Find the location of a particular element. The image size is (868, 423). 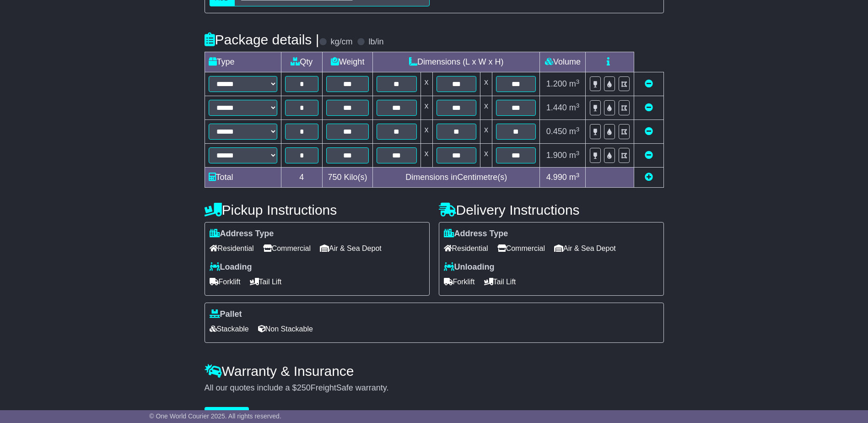

span: Non Stackable is located at coordinates (286, 329).